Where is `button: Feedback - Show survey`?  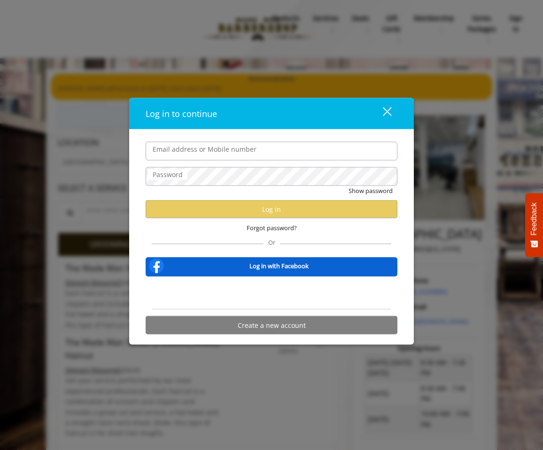 button: Feedback - Show survey is located at coordinates (534, 225).